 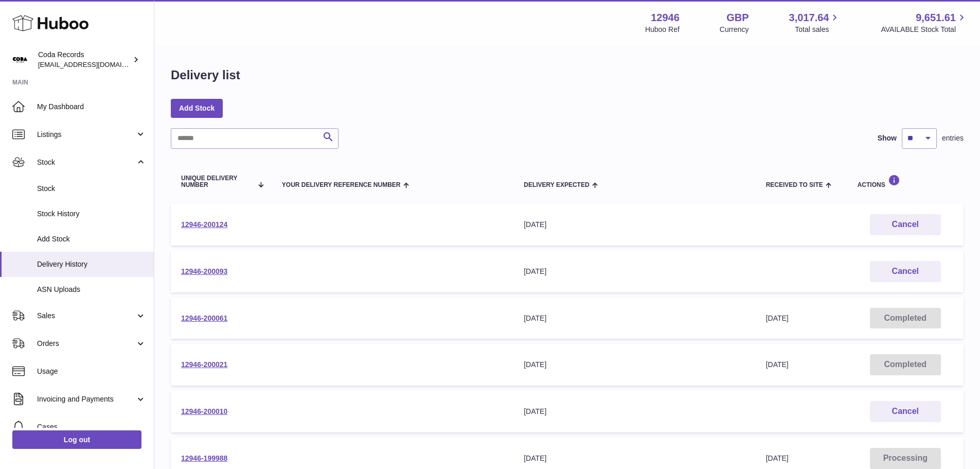 I want to click on div: Coda Records, so click(x=85, y=59).